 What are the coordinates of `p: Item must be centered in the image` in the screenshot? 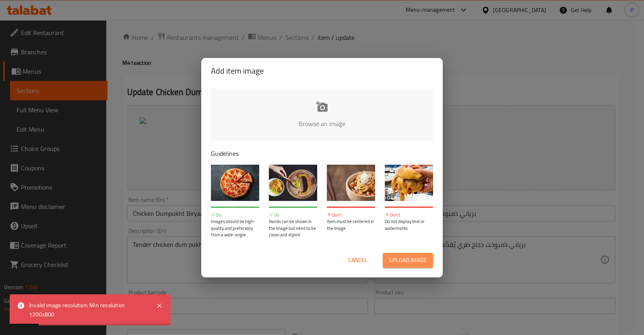 It's located at (351, 225).